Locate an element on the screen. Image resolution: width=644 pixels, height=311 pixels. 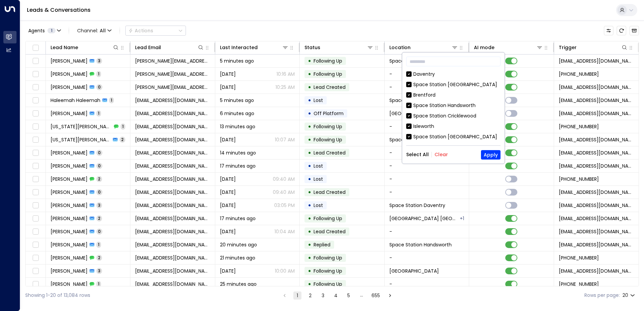
span: 14 minutes ago is located at coordinates (238, 153).